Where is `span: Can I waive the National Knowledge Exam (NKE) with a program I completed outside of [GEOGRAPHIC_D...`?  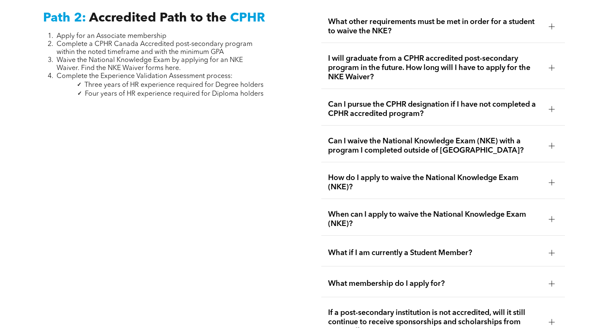 span: Can I waive the National Knowledge Exam (NKE) with a program I completed outside of [GEOGRAPHIC_D... is located at coordinates (435, 146).